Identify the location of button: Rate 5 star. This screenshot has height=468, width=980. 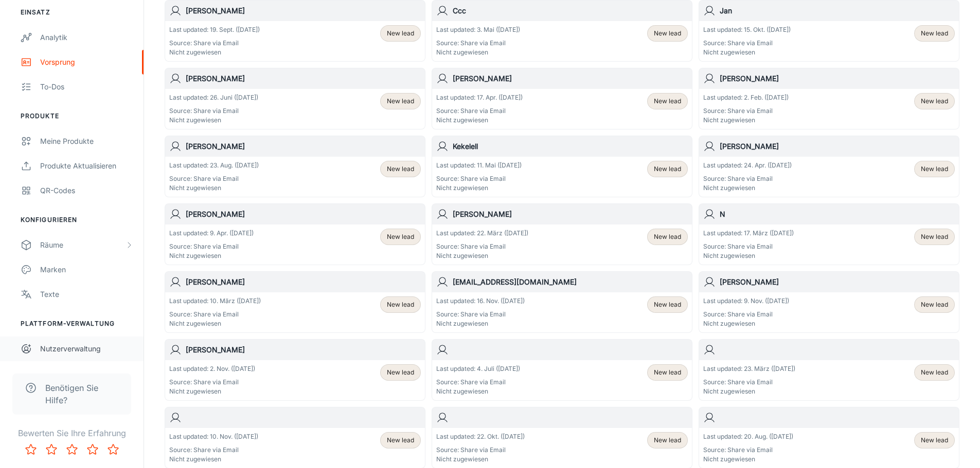
(113, 449).